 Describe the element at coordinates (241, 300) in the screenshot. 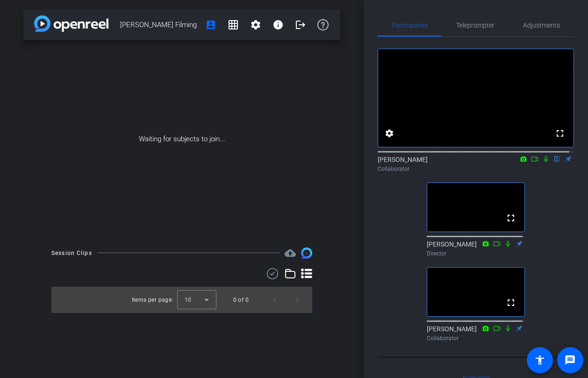

I see `div: 0 of 0` at that location.